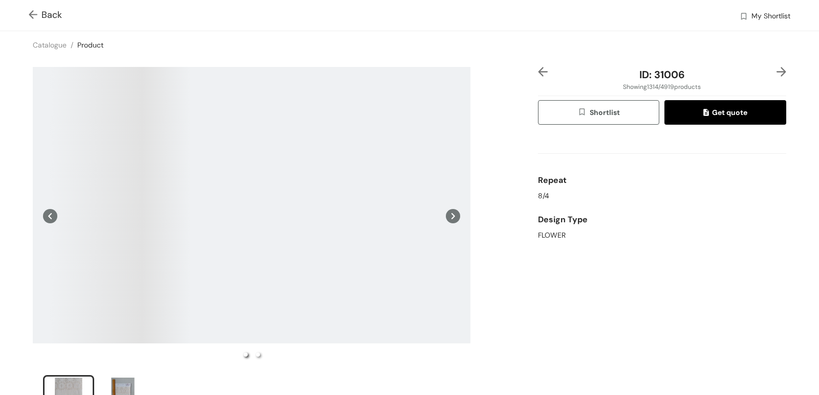 Image resolution: width=819 pixels, height=395 pixels. I want to click on img: quote, so click(707, 114).